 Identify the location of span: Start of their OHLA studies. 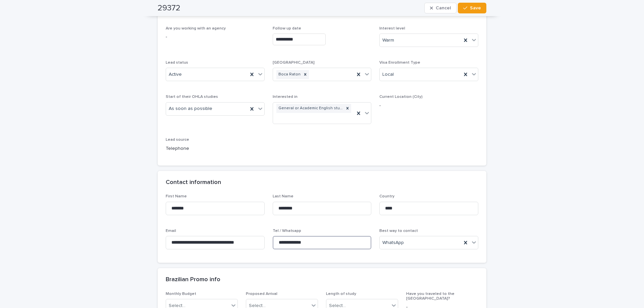
(192, 97).